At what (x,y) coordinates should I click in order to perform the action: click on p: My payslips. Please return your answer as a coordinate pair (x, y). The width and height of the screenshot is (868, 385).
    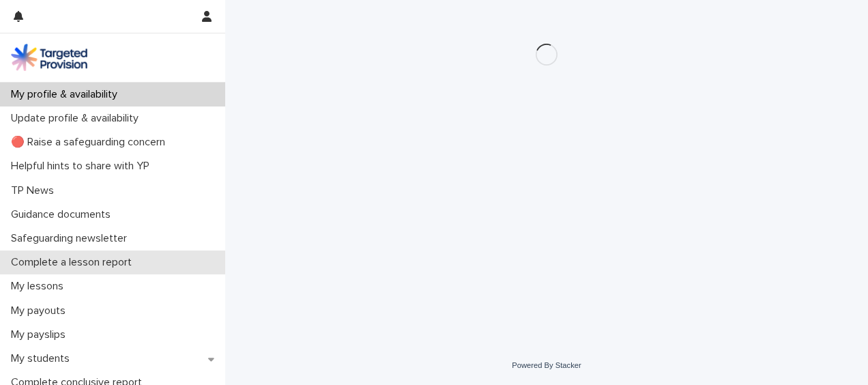
    Looking at the image, I should click on (41, 335).